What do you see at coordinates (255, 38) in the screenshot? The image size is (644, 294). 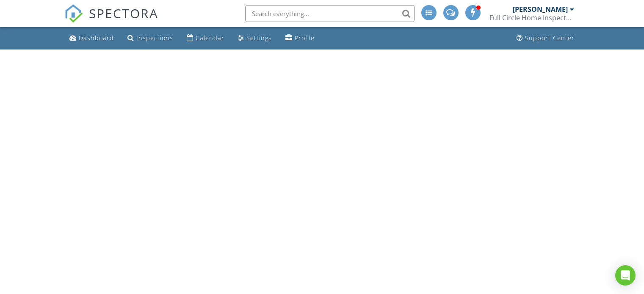 I see `a: Settings` at bounding box center [255, 38].